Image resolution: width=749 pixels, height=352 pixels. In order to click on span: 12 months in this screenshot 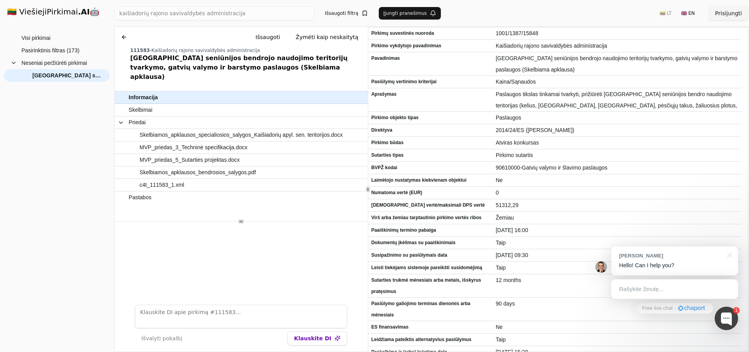, I will do `click(617, 280)`.